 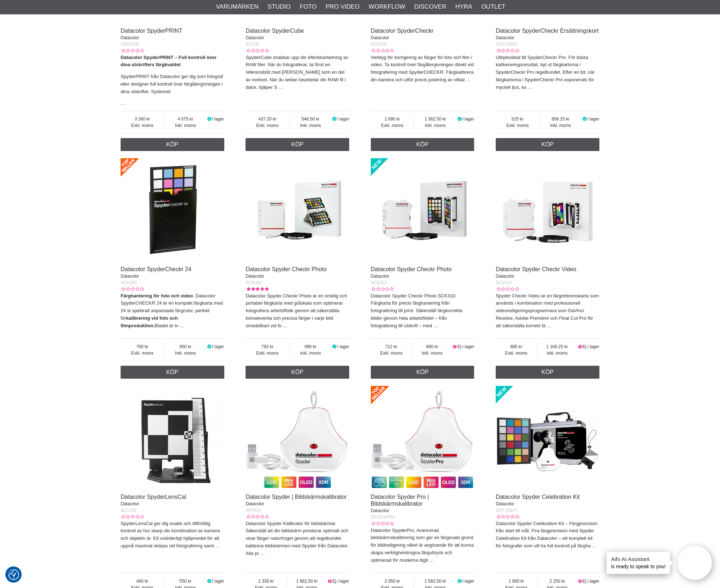 I want to click on span: 890, so click(x=432, y=347).